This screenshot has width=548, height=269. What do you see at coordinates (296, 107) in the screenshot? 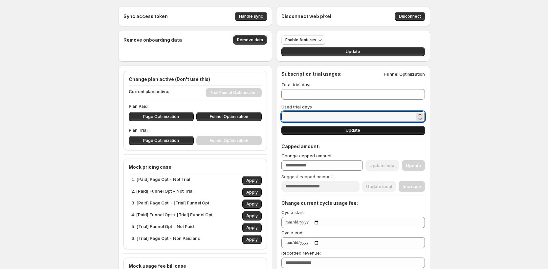
I see `span: Used trial days` at bounding box center [296, 107].